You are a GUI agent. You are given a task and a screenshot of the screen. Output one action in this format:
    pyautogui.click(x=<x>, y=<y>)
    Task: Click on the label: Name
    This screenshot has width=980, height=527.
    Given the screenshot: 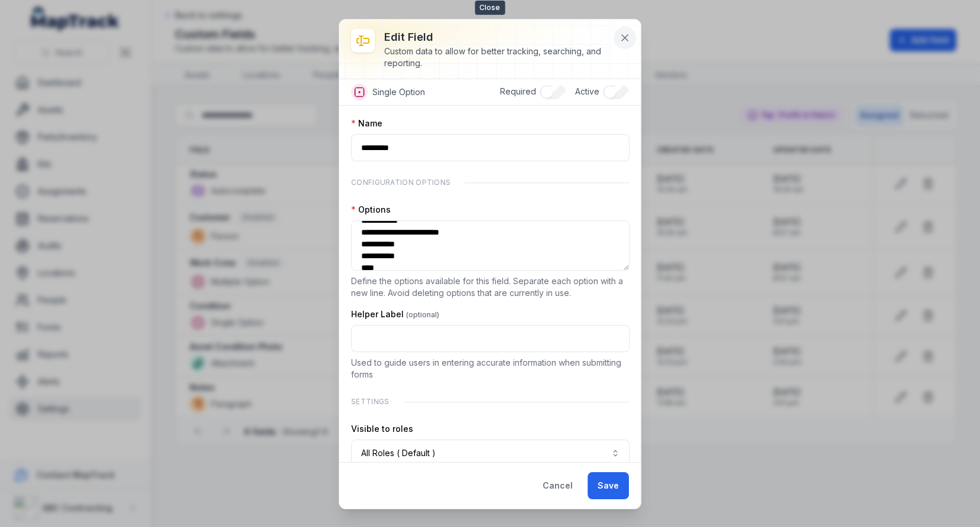 What is the action you would take?
    pyautogui.click(x=367, y=124)
    